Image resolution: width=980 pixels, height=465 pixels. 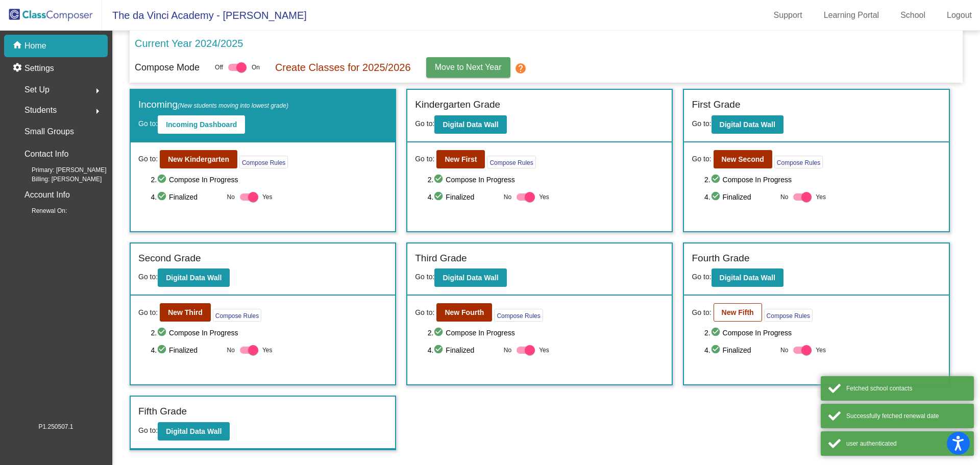 What do you see at coordinates (199, 159) in the screenshot?
I see `button: New Kindergarten` at bounding box center [199, 159].